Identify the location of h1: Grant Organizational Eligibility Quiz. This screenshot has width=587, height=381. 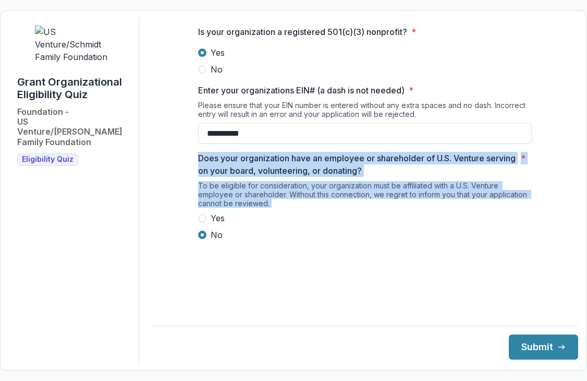
(74, 88).